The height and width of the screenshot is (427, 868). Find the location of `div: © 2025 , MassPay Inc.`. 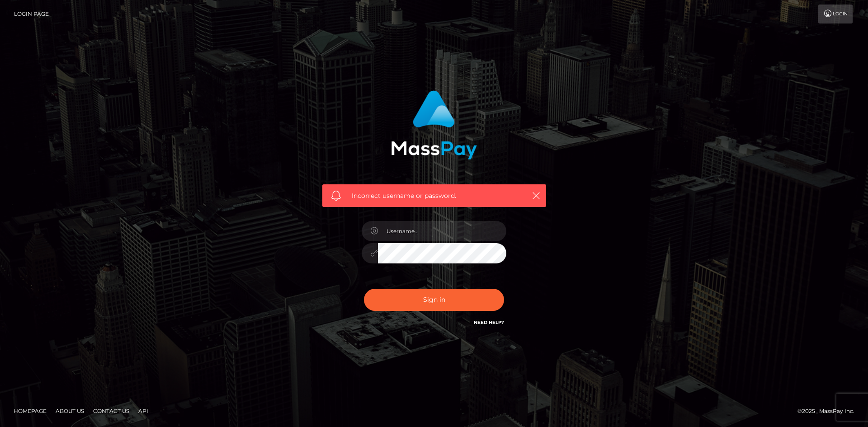

div: © 2025 , MassPay Inc. is located at coordinates (829, 411).